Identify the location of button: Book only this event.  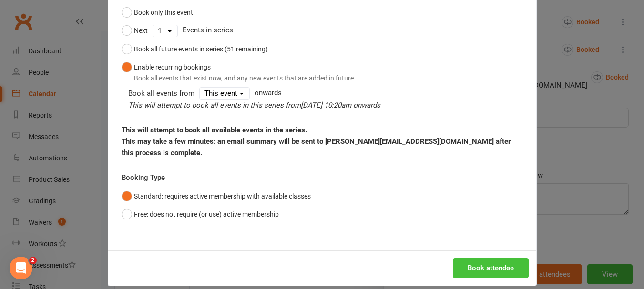
(157, 13).